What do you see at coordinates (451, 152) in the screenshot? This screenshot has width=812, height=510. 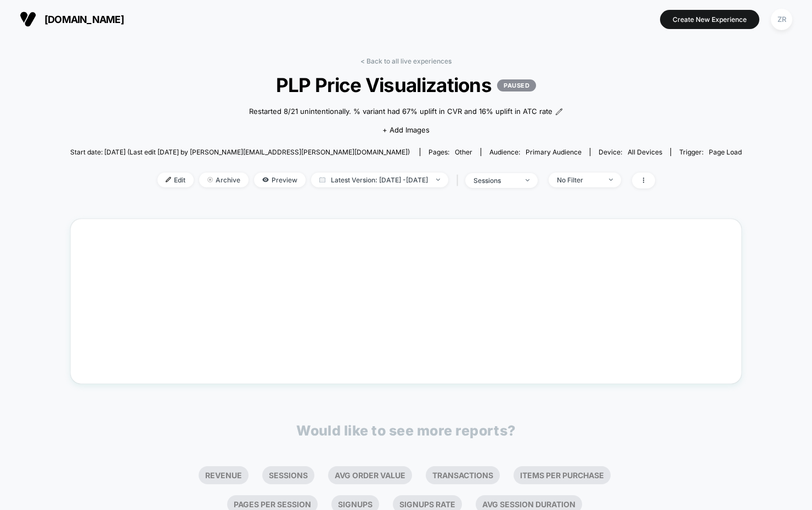 I see `div: Pages:` at bounding box center [451, 152].